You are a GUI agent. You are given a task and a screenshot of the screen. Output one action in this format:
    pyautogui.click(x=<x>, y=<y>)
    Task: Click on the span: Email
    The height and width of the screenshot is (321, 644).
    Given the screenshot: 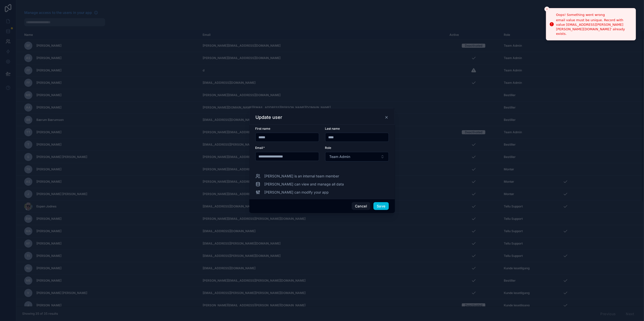 What is the action you would take?
    pyautogui.click(x=259, y=147)
    